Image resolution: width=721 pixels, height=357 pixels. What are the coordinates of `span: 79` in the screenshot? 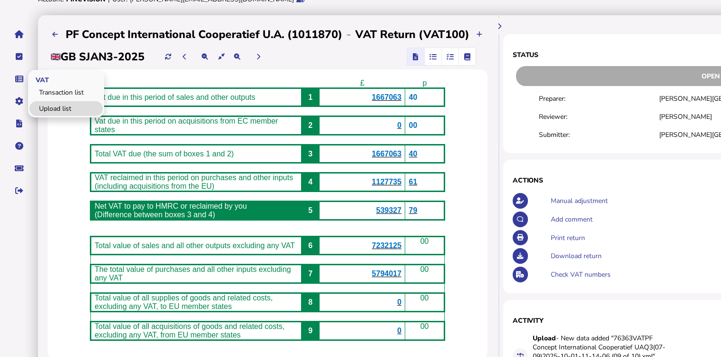 It's located at (413, 210).